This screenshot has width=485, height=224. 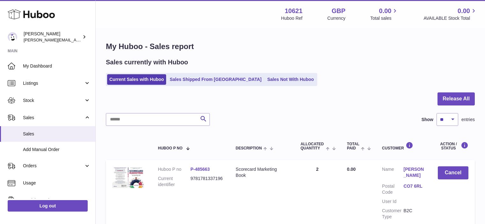 What do you see at coordinates (414, 186) in the screenshot?
I see `a: CO7 6RL` at bounding box center [414, 186].